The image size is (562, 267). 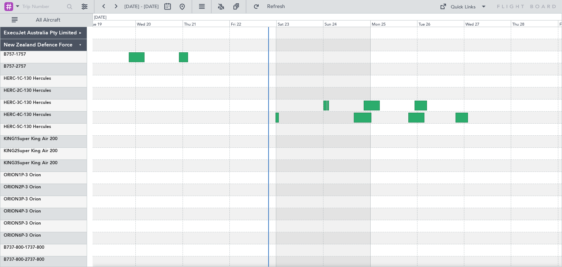 What do you see at coordinates (10, 163) in the screenshot?
I see `span: KING3` at bounding box center [10, 163].